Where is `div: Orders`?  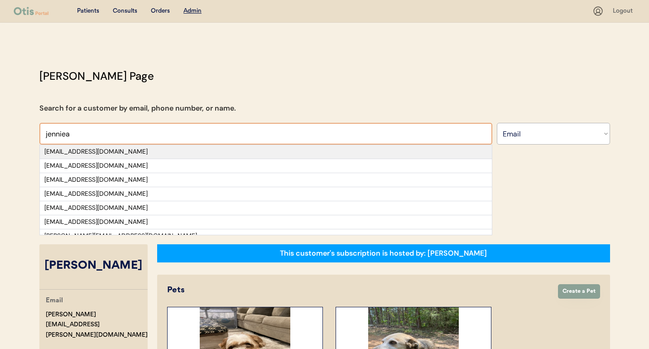 div: Orders is located at coordinates (160, 11).